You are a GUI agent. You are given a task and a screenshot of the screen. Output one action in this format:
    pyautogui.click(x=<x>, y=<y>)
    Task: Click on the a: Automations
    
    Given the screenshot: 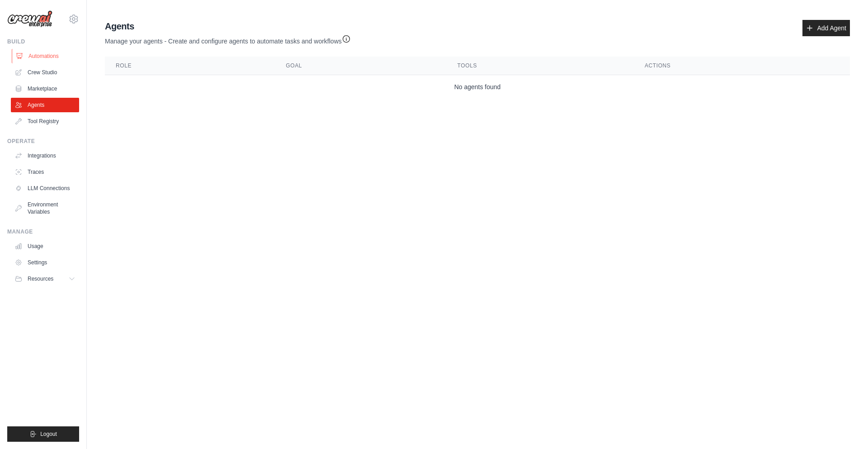 What is the action you would take?
    pyautogui.click(x=46, y=56)
    